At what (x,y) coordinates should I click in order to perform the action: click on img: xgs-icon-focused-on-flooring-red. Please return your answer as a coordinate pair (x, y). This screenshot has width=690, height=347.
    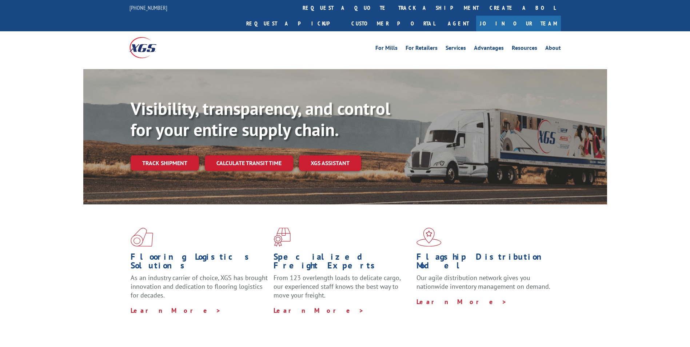
    Looking at the image, I should click on (282, 237).